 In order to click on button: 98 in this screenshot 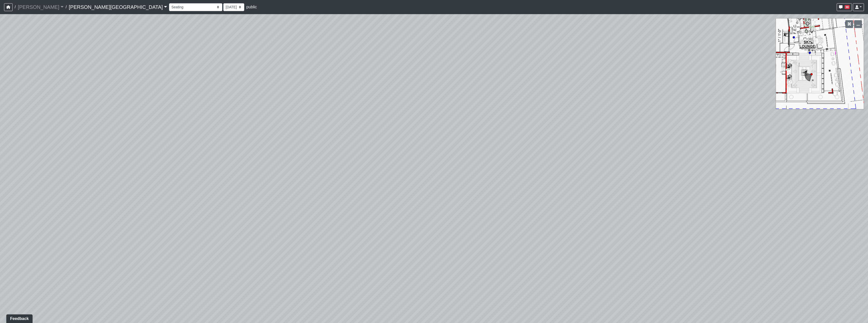, I will do `click(844, 7)`.